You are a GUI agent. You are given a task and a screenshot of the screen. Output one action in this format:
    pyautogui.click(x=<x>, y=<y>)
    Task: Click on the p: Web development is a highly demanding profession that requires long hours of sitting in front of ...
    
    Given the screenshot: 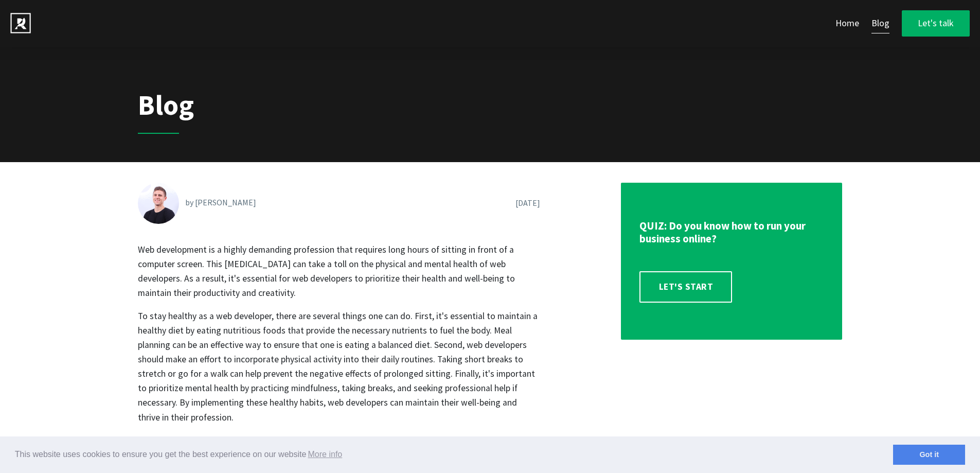 What is the action you would take?
    pyautogui.click(x=339, y=272)
    